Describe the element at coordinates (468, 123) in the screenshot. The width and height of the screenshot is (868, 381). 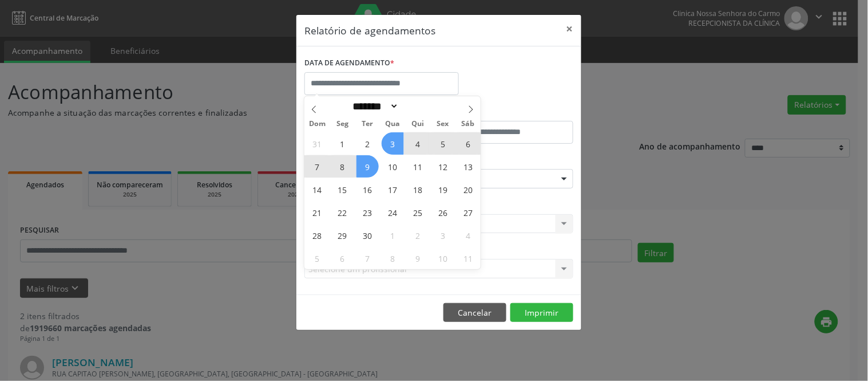
I see `span: Sáb` at that location.